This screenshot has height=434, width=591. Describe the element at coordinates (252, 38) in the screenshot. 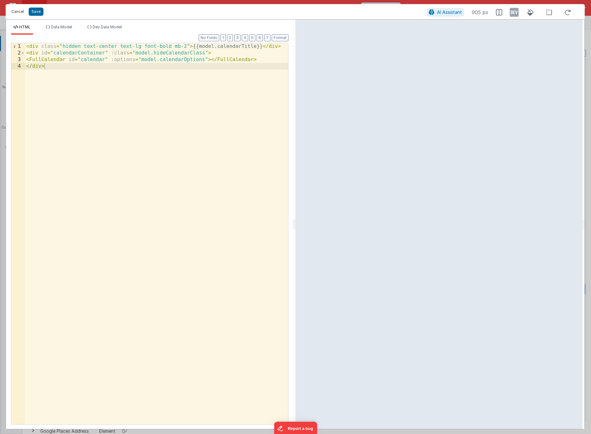

I see `button: 5` at that location.